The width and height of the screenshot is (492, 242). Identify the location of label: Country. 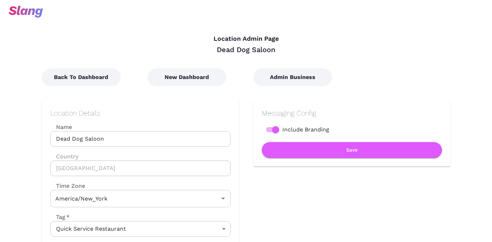
(141, 157).